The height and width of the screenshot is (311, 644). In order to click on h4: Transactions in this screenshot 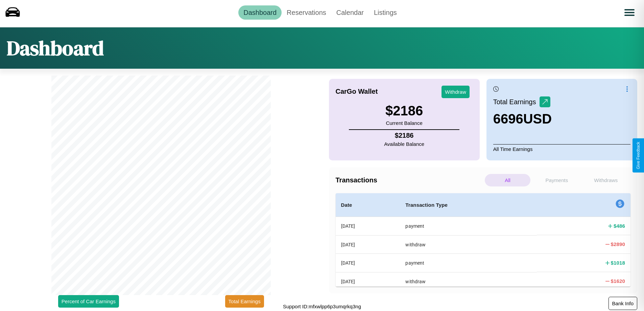, I will do `click(410, 180)`.